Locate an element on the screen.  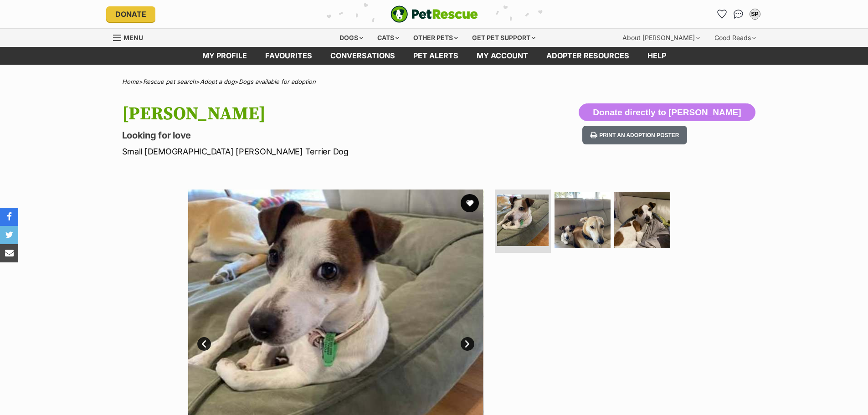
ul: Account quick links is located at coordinates (738, 14).